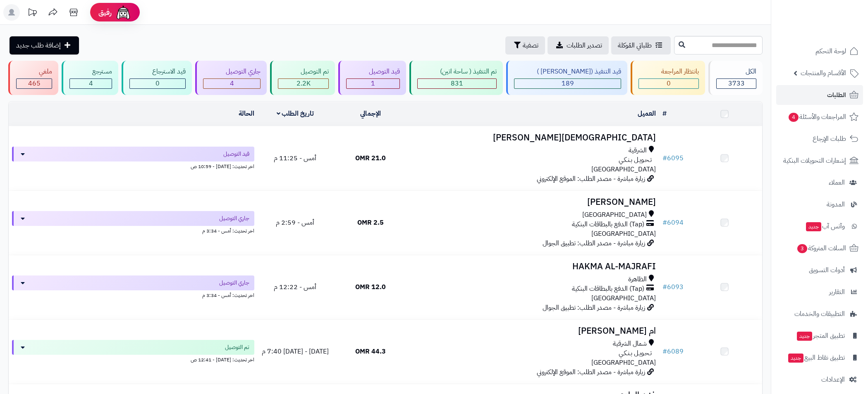 The image size is (868, 394). Describe the element at coordinates (819, 336) in the screenshot. I see `a: تطبيق المتجرجديد` at that location.